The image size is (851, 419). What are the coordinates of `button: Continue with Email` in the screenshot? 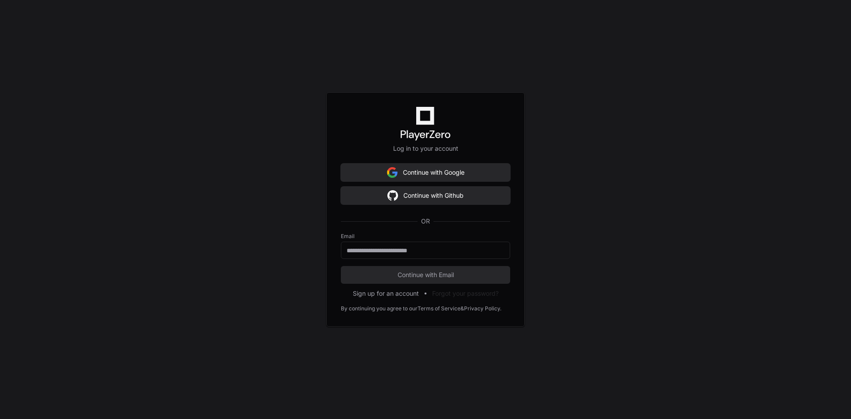 It's located at (426, 275).